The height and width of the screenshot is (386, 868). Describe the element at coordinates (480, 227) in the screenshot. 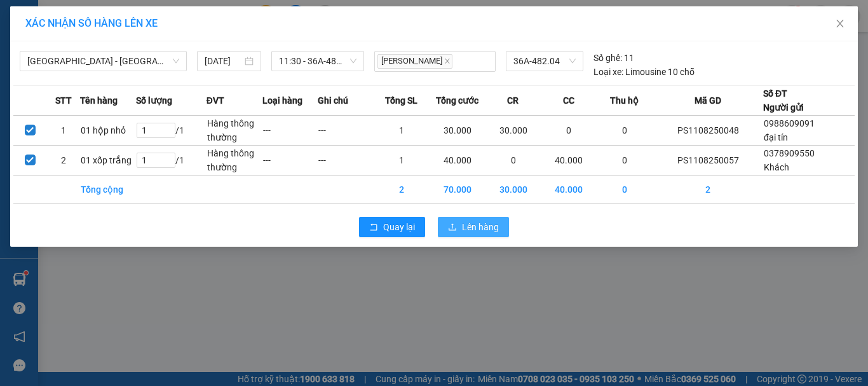

I see `span: Lên hàng` at that location.